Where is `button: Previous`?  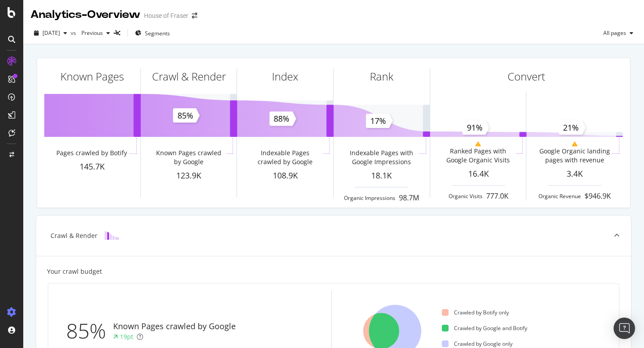
button: Previous is located at coordinates (96, 33).